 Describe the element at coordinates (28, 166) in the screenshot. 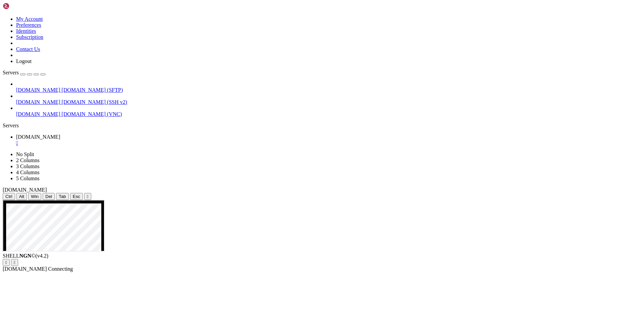

I see `a: 3 Columns` at that location.